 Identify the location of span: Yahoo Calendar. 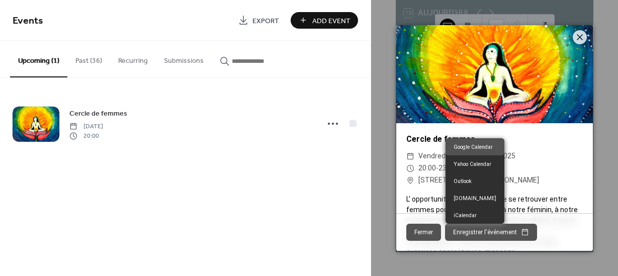
(472, 164).